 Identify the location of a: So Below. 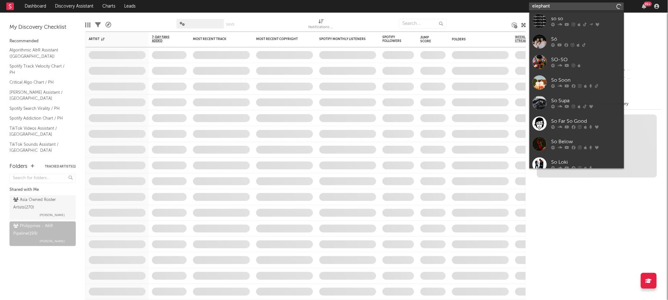
(576, 144).